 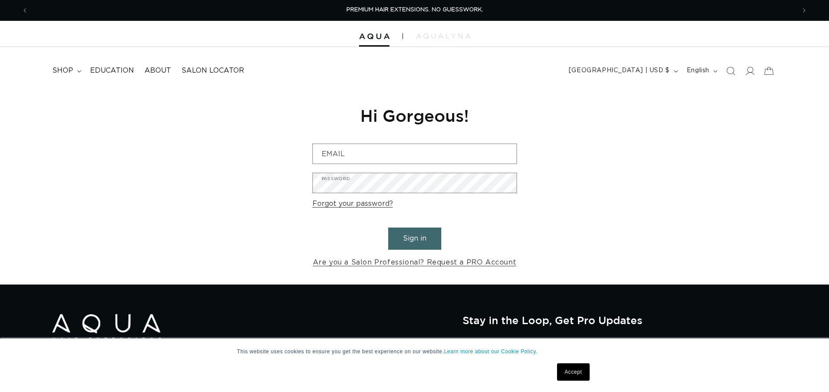 I want to click on a: Are you a Salon Professional? Request a PRO Account, so click(x=415, y=263).